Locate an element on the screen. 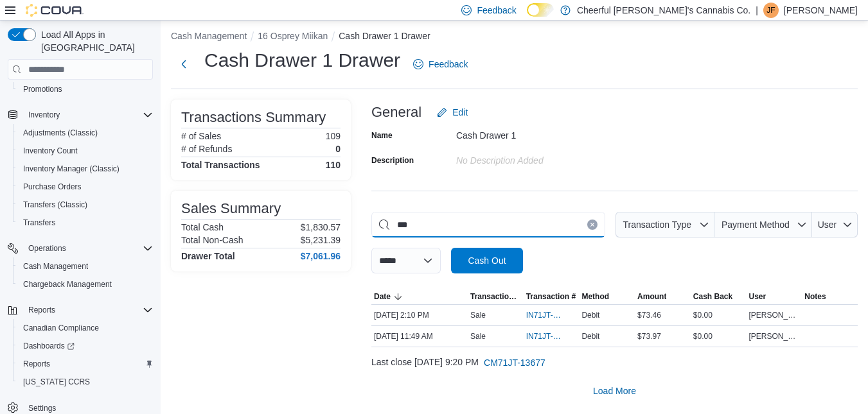 Image resolution: width=868 pixels, height=414 pixels. h6: # of Refunds is located at coordinates (207, 149).